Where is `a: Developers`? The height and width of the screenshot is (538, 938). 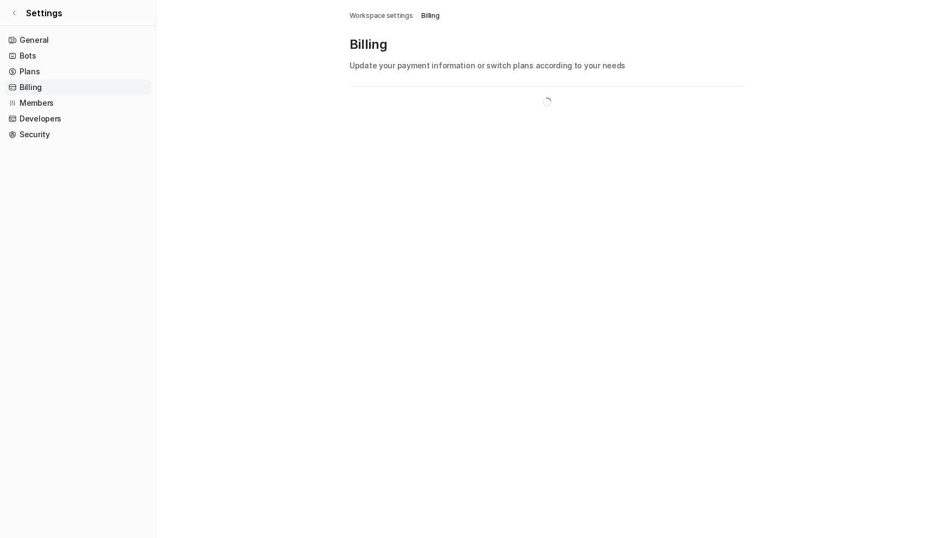
a: Developers is located at coordinates (78, 119).